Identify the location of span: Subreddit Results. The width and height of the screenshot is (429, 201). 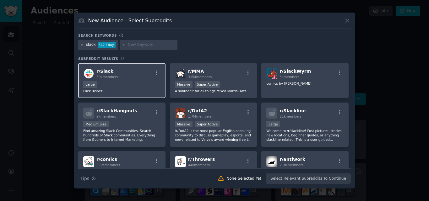
(98, 59).